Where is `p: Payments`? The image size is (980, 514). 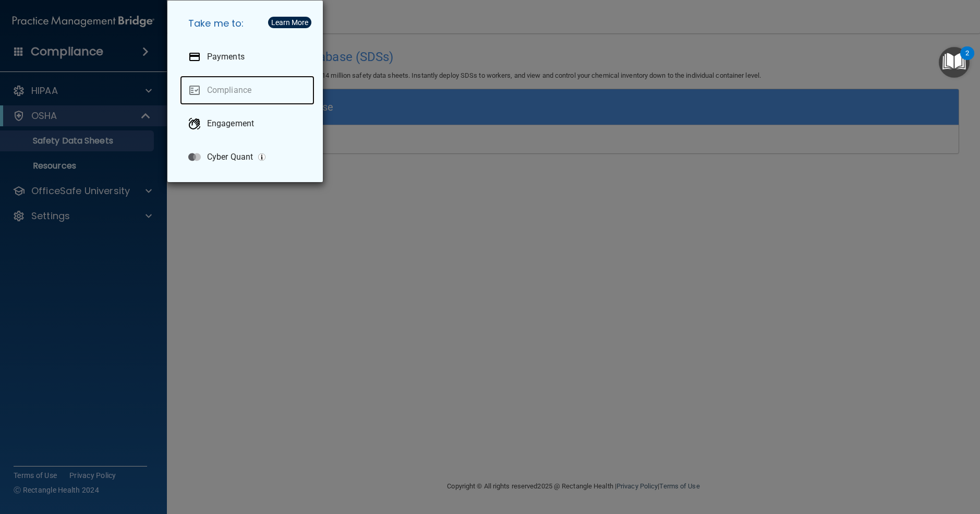 p: Payments is located at coordinates (226, 57).